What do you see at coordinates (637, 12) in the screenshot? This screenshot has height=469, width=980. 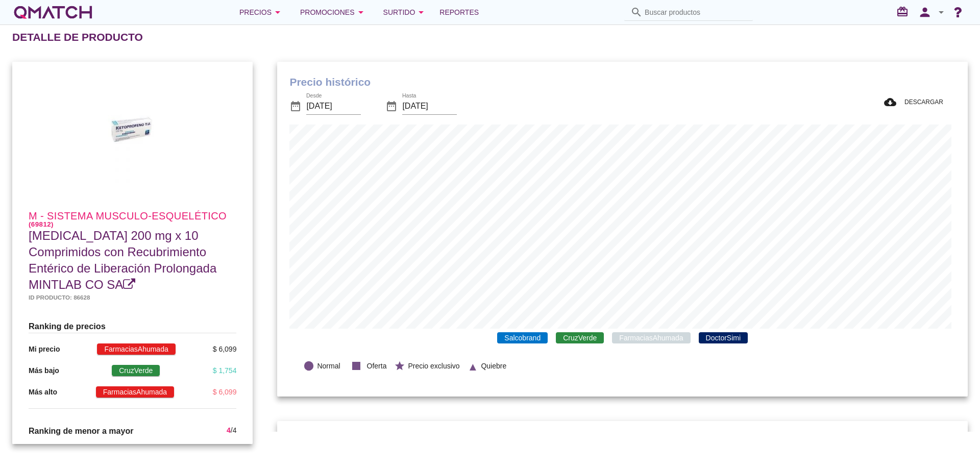 I see `i: search` at bounding box center [637, 12].